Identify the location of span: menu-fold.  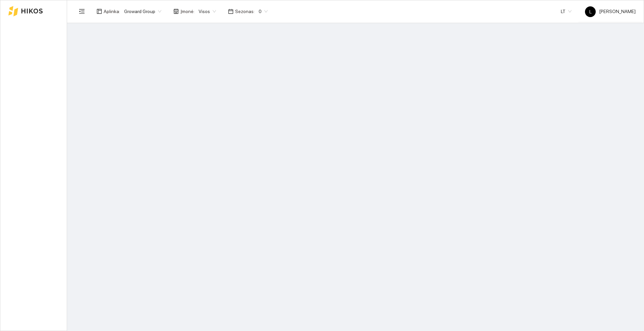
(82, 11).